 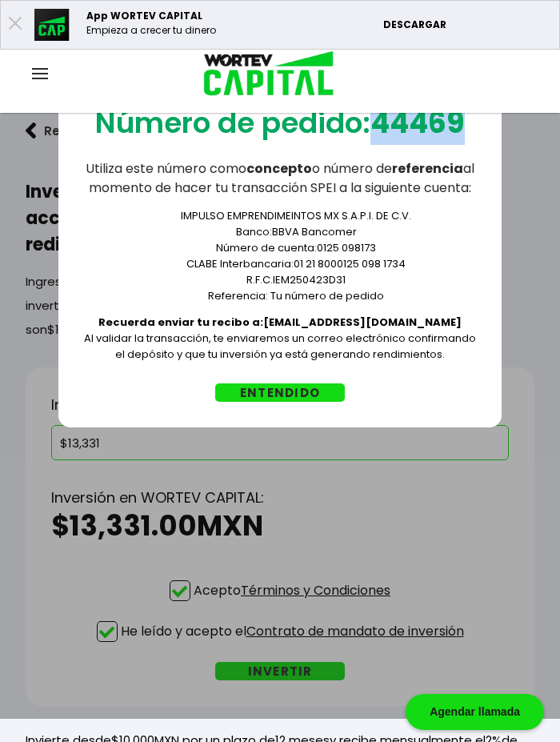 I want to click on li: Referencia: Tu número de pedido, so click(x=296, y=296).